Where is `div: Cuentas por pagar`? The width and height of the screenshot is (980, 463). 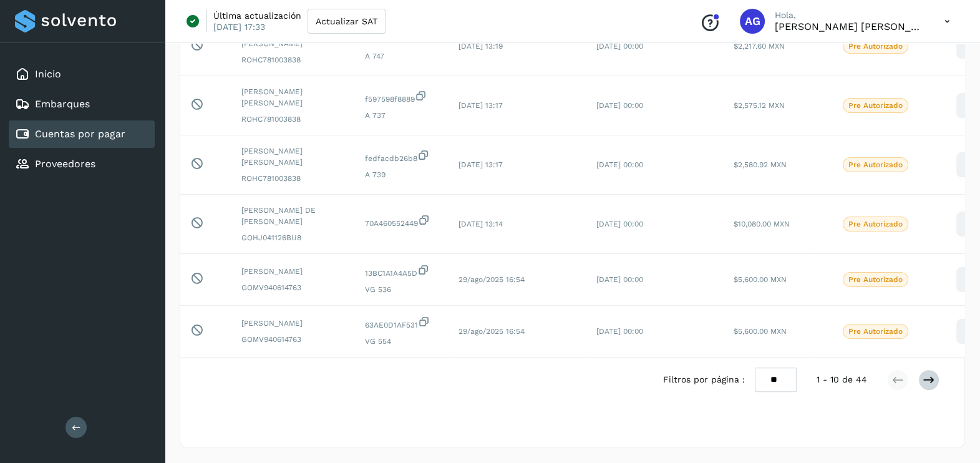
div: Cuentas por pagar is located at coordinates (82, 134).